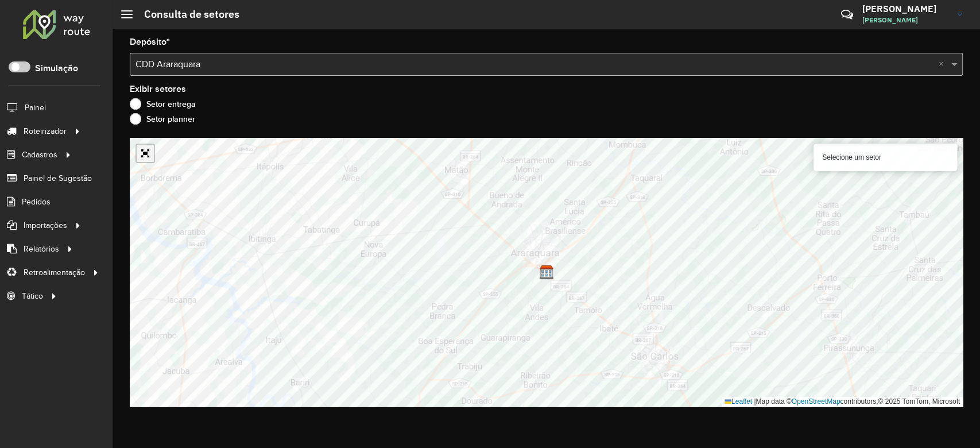 The height and width of the screenshot is (448, 980). Describe the element at coordinates (42, 248) in the screenshot. I see `span: Relatórios` at that location.